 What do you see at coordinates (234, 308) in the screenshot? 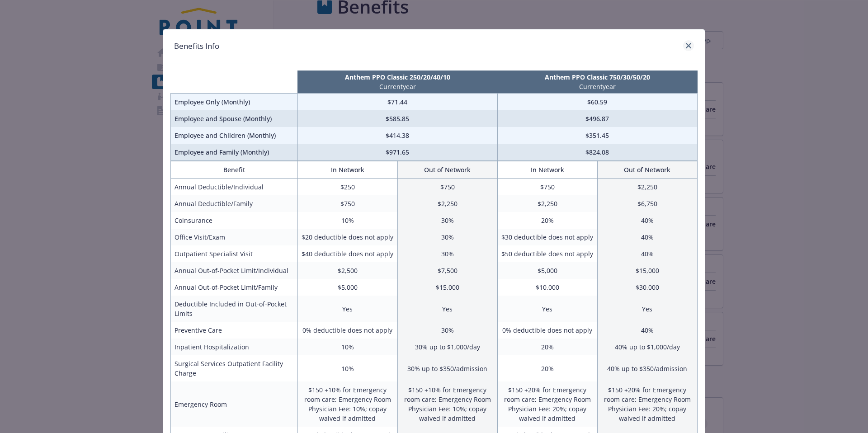
I see `td: Deductible Included in Out-of-Pocket Limits` at bounding box center [234, 308].